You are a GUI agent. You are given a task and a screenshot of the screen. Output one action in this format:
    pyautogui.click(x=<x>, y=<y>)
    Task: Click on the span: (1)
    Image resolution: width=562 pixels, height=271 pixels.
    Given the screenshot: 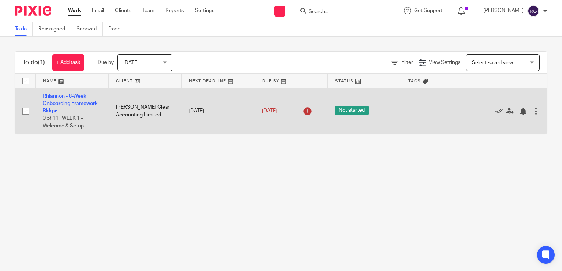 What is the action you would take?
    pyautogui.click(x=41, y=63)
    